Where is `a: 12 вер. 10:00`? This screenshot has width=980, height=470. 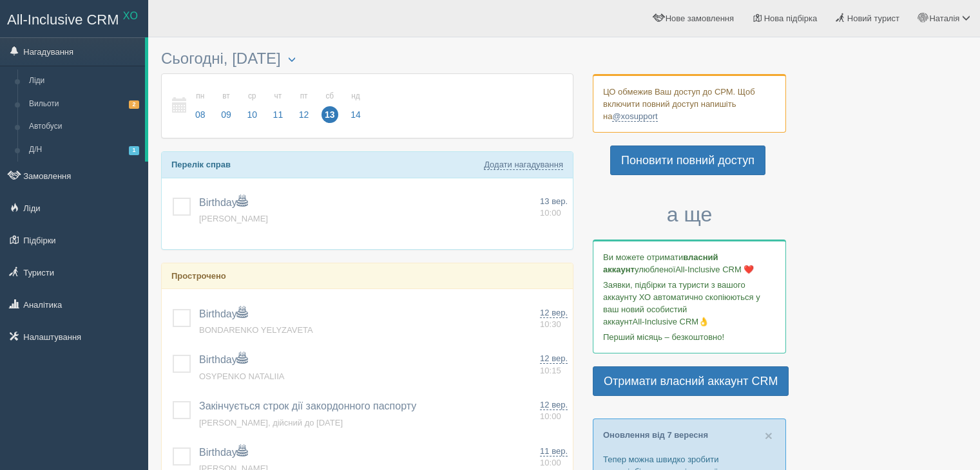 a: 12 вер. 10:00 is located at coordinates (553, 411).